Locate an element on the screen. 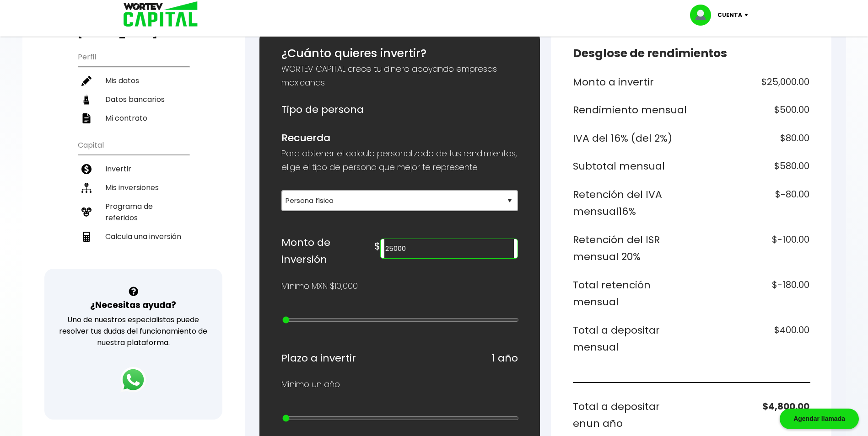 The width and height of the screenshot is (868, 436). h6: Monto de inversión is located at coordinates (328, 251).